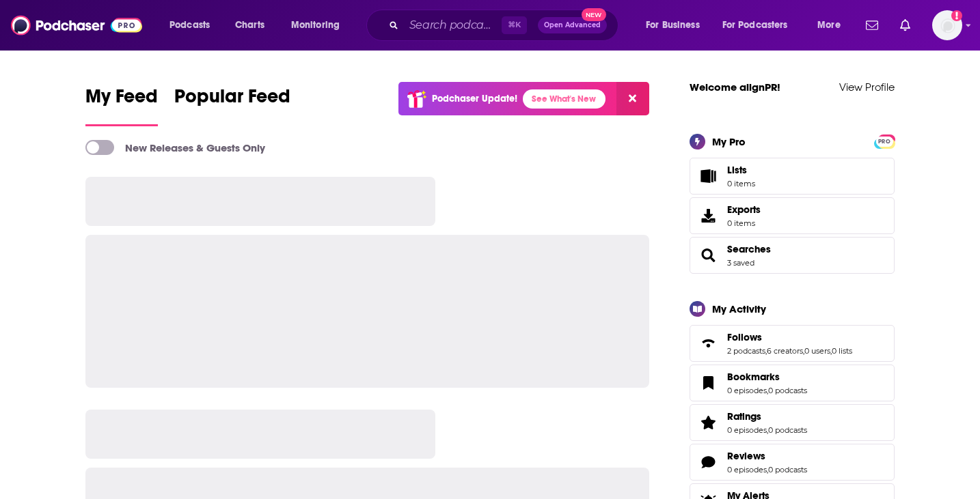 Image resolution: width=980 pixels, height=499 pixels. Describe the element at coordinates (947, 25) in the screenshot. I see `button: Show profile menu` at that location.